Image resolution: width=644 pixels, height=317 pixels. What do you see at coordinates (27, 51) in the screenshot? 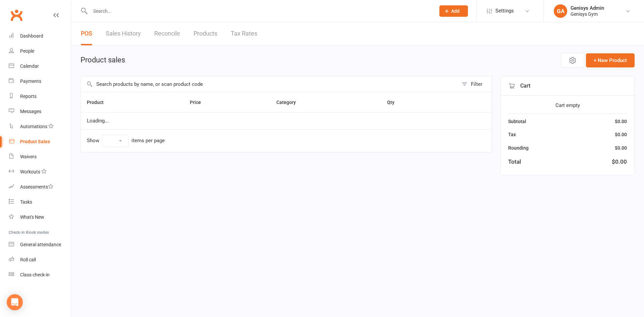
I see `div: People` at bounding box center [27, 51].